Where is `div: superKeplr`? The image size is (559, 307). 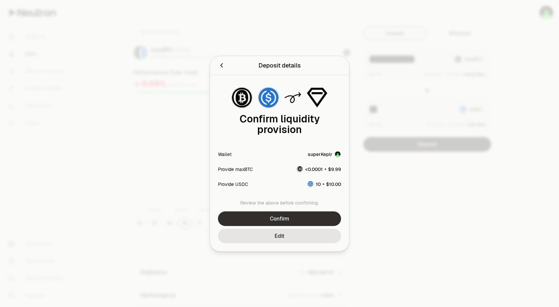
div: superKeplr is located at coordinates (320, 154).